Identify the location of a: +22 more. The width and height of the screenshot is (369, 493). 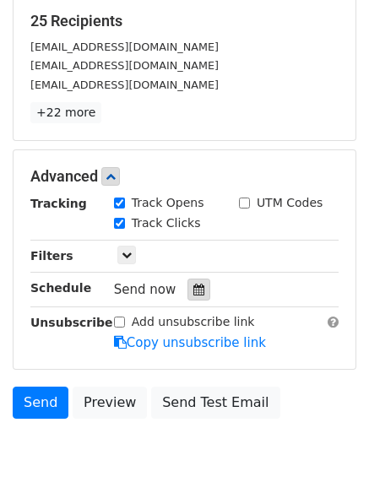
(66, 112).